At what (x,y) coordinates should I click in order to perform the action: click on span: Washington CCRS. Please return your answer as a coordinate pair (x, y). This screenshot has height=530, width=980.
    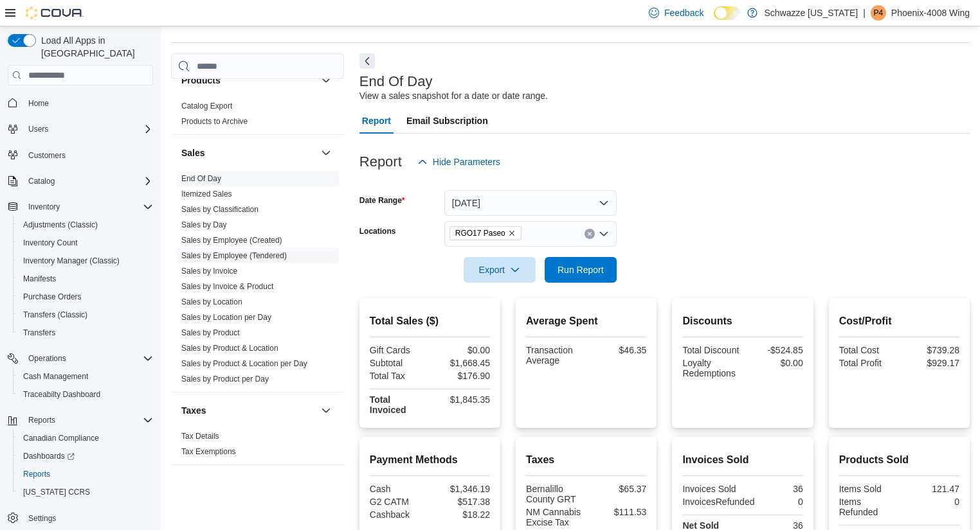
    Looking at the image, I should click on (86, 492).